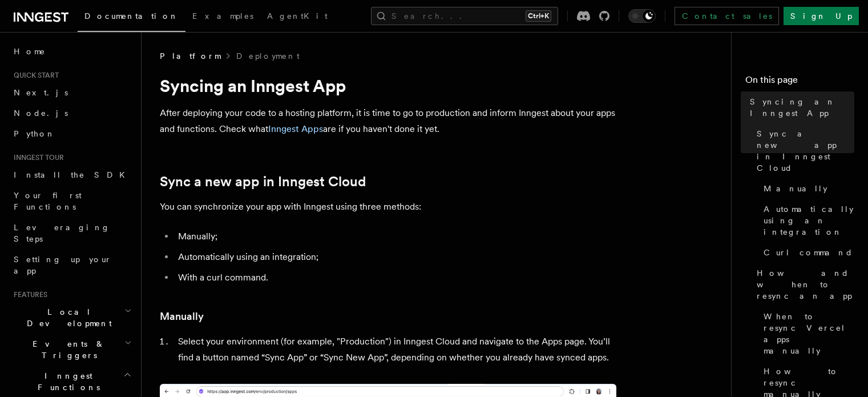  I want to click on a: Home, so click(71, 51).